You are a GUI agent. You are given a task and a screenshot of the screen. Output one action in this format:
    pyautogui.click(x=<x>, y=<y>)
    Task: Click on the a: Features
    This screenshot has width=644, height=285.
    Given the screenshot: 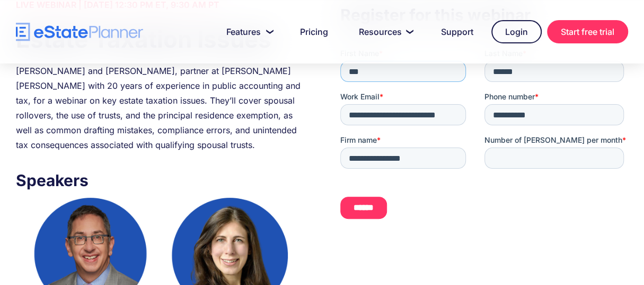 What is the action you would take?
    pyautogui.click(x=248, y=32)
    